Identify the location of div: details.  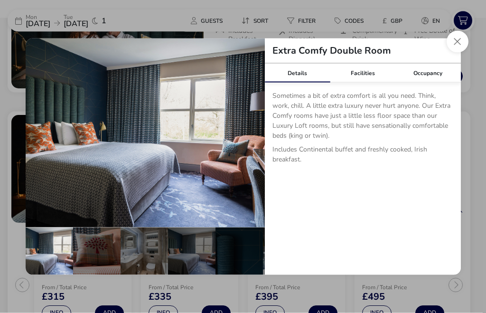
(243, 157).